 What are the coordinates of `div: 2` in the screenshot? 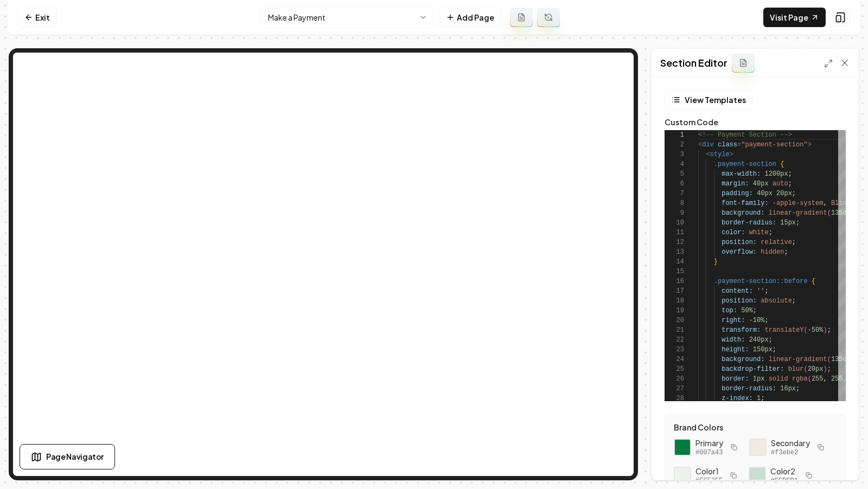 It's located at (674, 145).